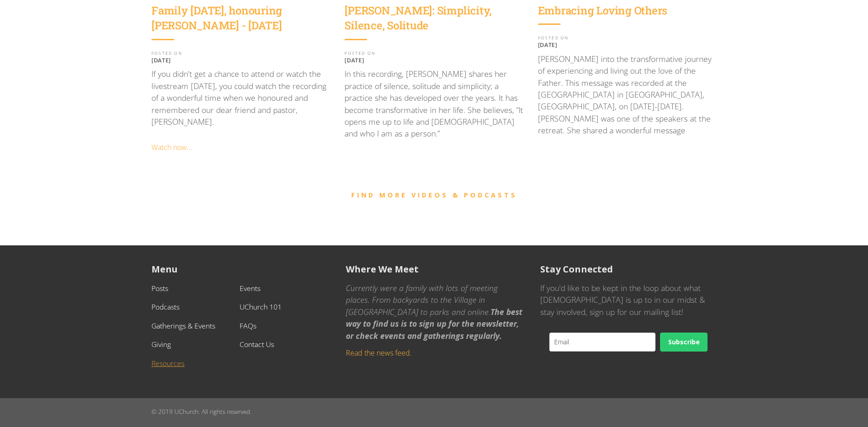 This screenshot has height=427, width=868. What do you see at coordinates (166, 307) in the screenshot?
I see `a: Podcasts` at bounding box center [166, 307].